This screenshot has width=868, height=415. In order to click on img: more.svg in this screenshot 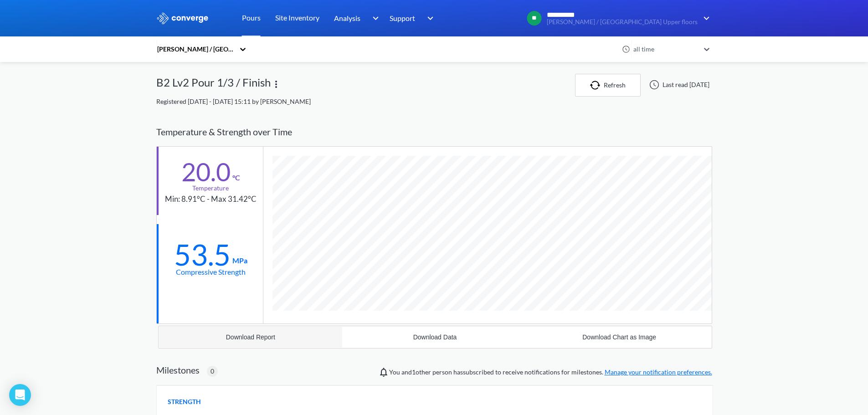, I will do `click(276, 85)`.